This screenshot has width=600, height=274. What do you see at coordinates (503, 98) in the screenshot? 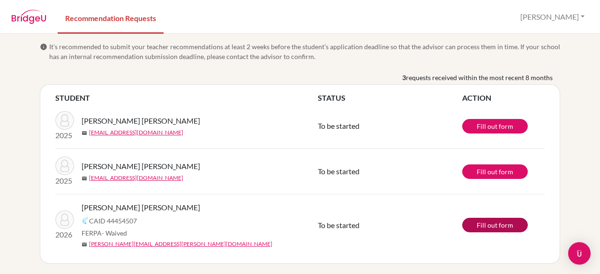
I see `th: ACTION` at bounding box center [503, 98].